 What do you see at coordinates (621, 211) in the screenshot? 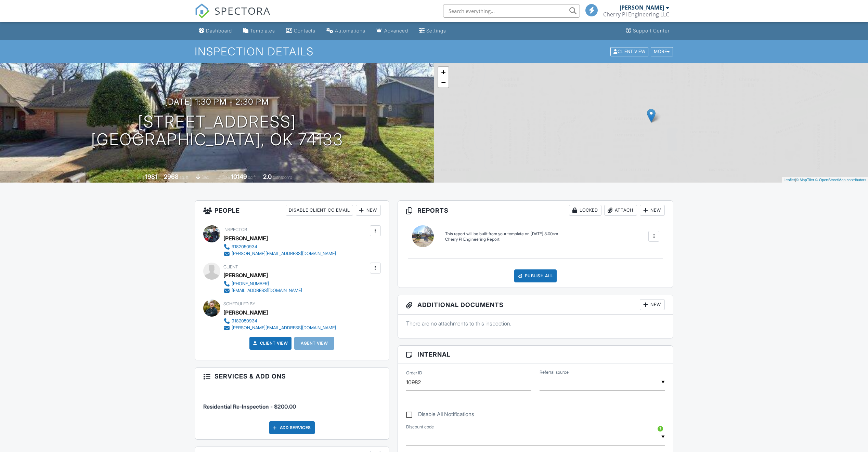
I see `div: Attach` at bounding box center [621, 211].